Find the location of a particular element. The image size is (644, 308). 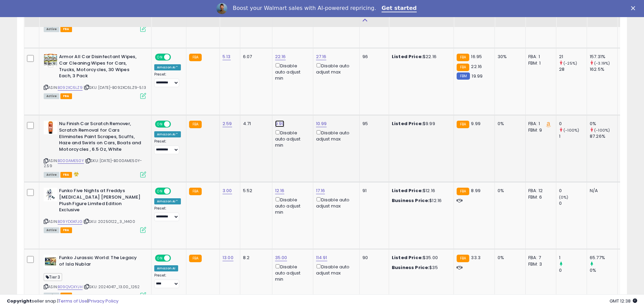

div: FBA: 7 is located at coordinates (540, 257).